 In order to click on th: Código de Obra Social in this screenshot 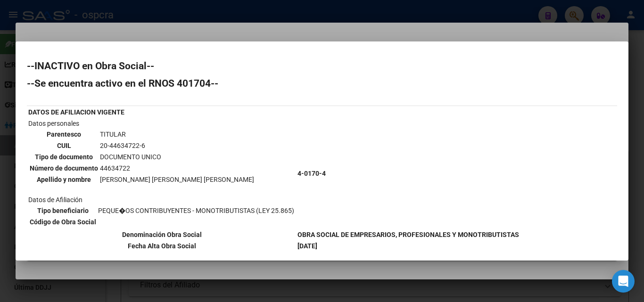, I will do `click(63, 222)`.